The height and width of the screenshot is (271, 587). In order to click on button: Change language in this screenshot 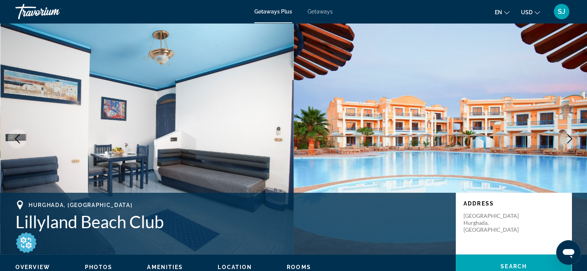, I will do `click(502, 12)`.